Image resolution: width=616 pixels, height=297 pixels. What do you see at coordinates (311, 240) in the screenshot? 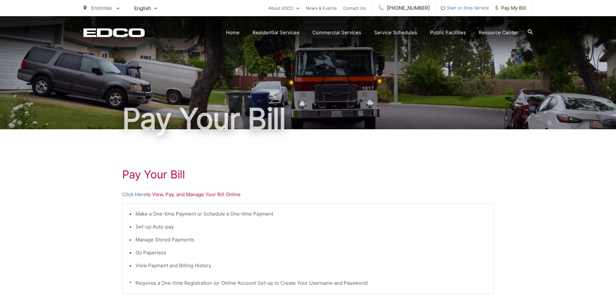
I see `li: Manage Stored Payments` at bounding box center [311, 240].